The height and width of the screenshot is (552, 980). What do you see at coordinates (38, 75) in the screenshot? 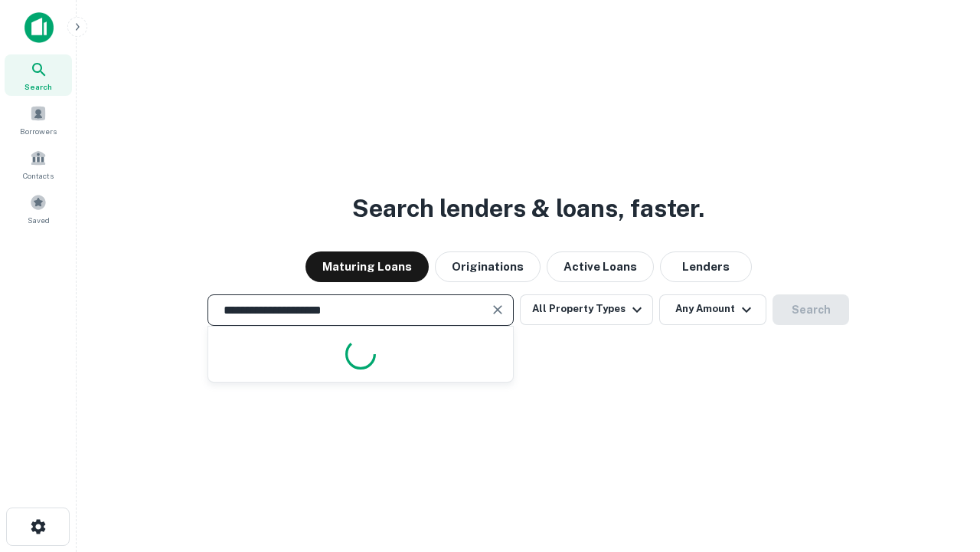
I see `div: Search` at bounding box center [38, 75].